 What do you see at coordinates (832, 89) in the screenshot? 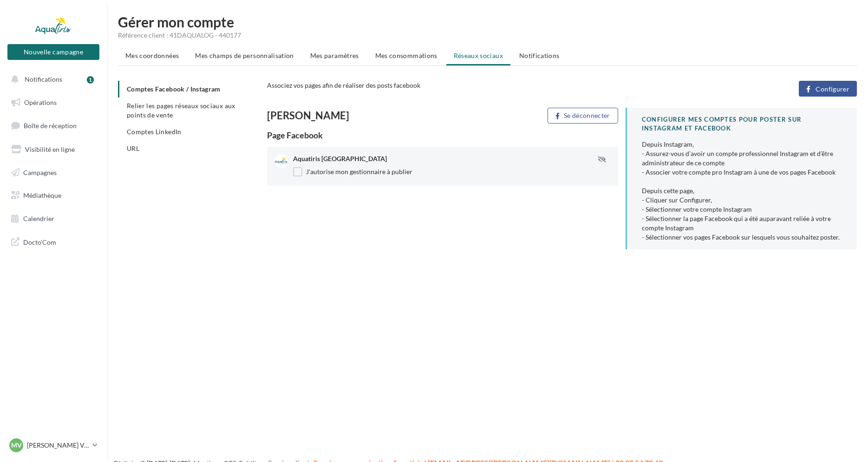
I see `span: Configurer` at bounding box center [832, 89].